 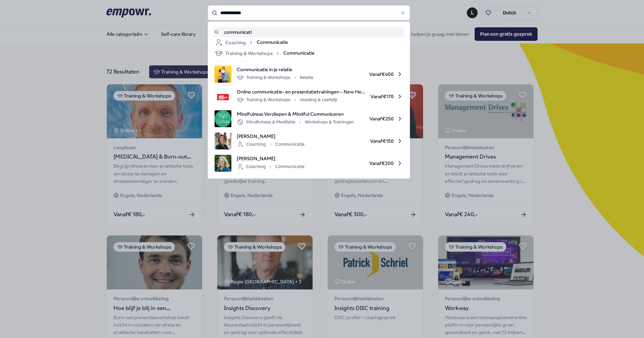 What do you see at coordinates (309, 53) in the screenshot?
I see `a: Training & WorkshopsCommunicatie` at bounding box center [309, 53].